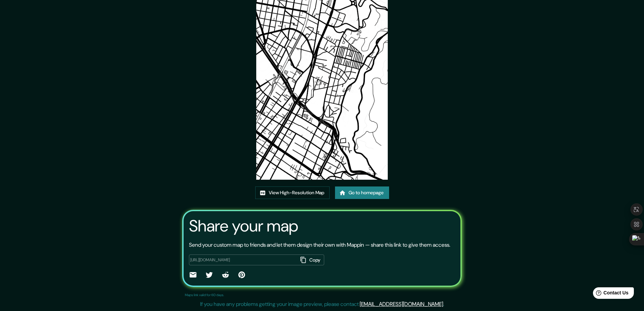 The width and height of the screenshot is (644, 311). I want to click on h3: Share your map, so click(243, 225).